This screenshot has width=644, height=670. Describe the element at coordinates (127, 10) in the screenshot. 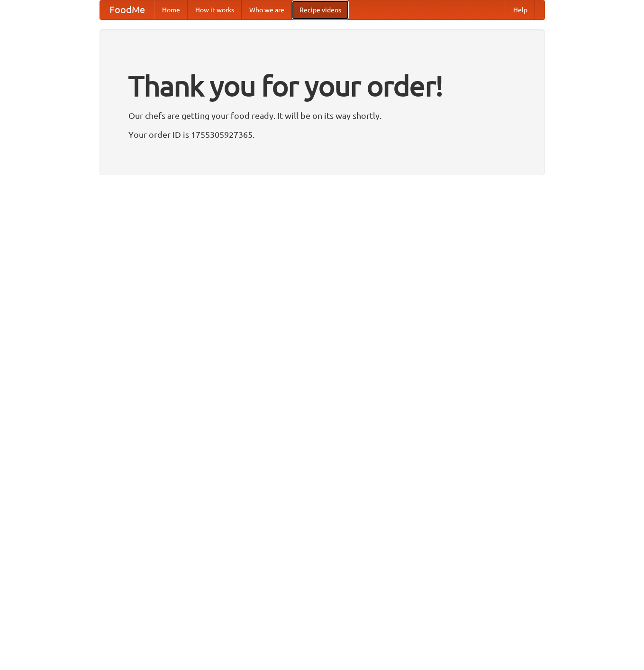

I see `a: FoodMe` at that location.